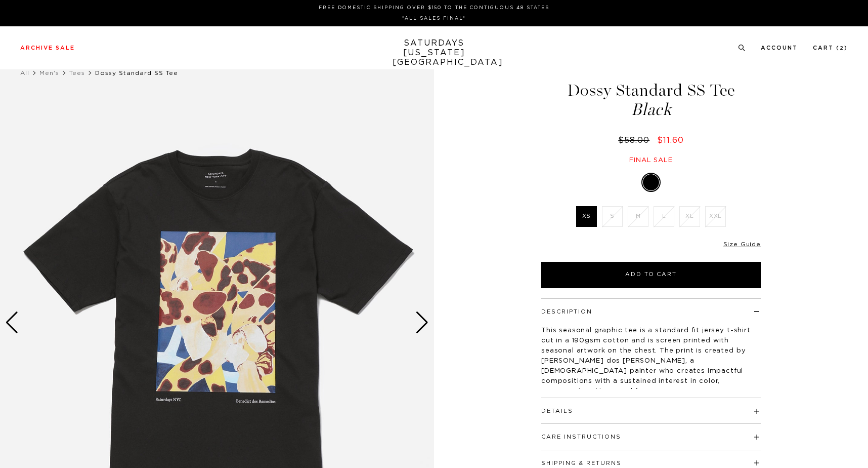  What do you see at coordinates (434, 18) in the screenshot?
I see `p: *ALL SALES FINAL*` at bounding box center [434, 18].